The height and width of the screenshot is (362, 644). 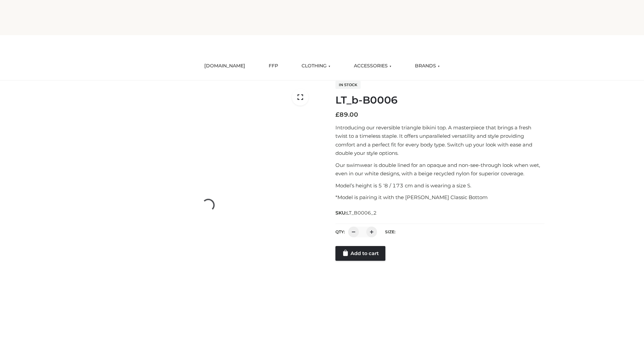 What do you see at coordinates (440, 100) in the screenshot?
I see `h1: LT_b-B0006` at bounding box center [440, 100].